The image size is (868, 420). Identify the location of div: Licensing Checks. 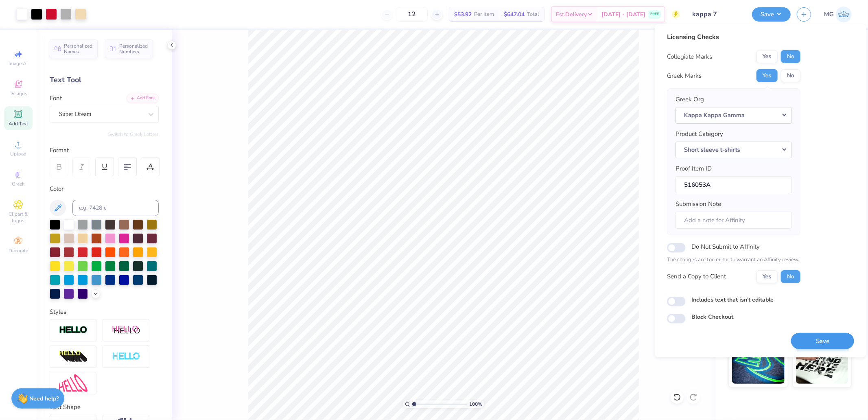
(734, 37).